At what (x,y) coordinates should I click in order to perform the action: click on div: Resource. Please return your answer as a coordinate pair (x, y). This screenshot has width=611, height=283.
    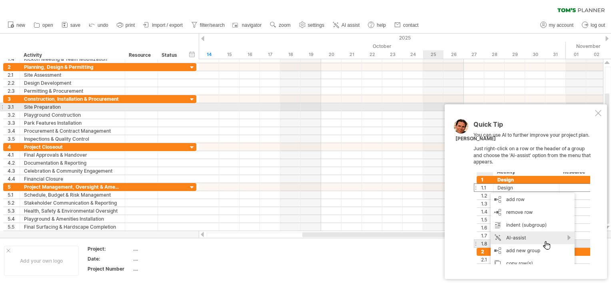
    Looking at the image, I should click on (141, 55).